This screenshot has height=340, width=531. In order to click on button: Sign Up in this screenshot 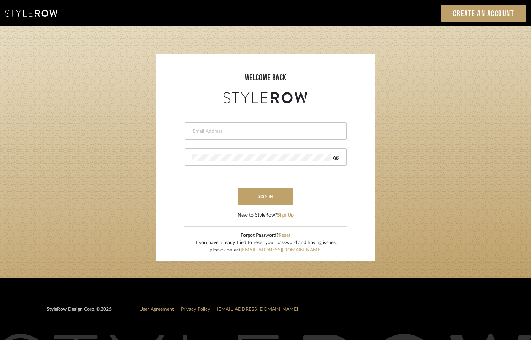, I will do `click(286, 215)`.